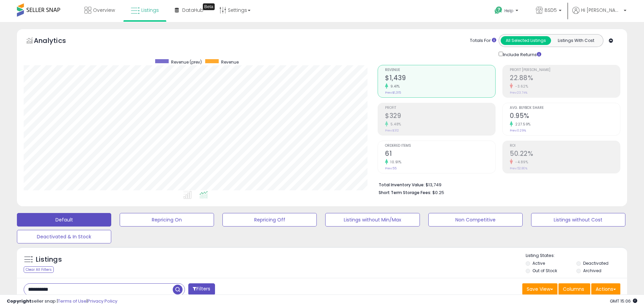 Image resolution: width=644 pixels, height=308 pixels. Describe the element at coordinates (393, 93) in the screenshot. I see `small: Prev: $1,315` at that location.